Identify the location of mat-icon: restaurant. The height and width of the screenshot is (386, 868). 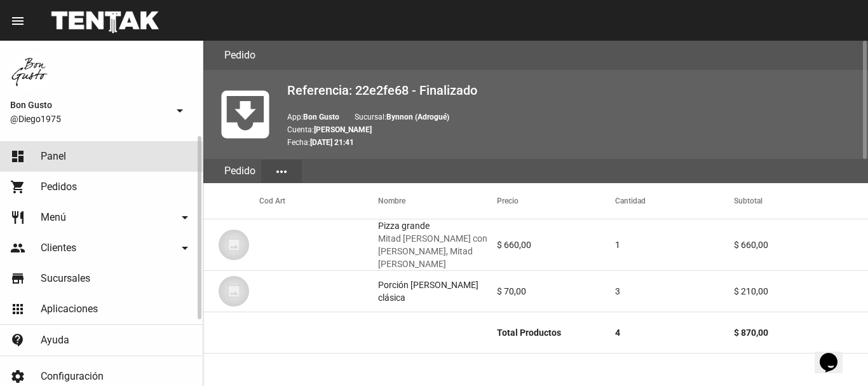
(18, 217).